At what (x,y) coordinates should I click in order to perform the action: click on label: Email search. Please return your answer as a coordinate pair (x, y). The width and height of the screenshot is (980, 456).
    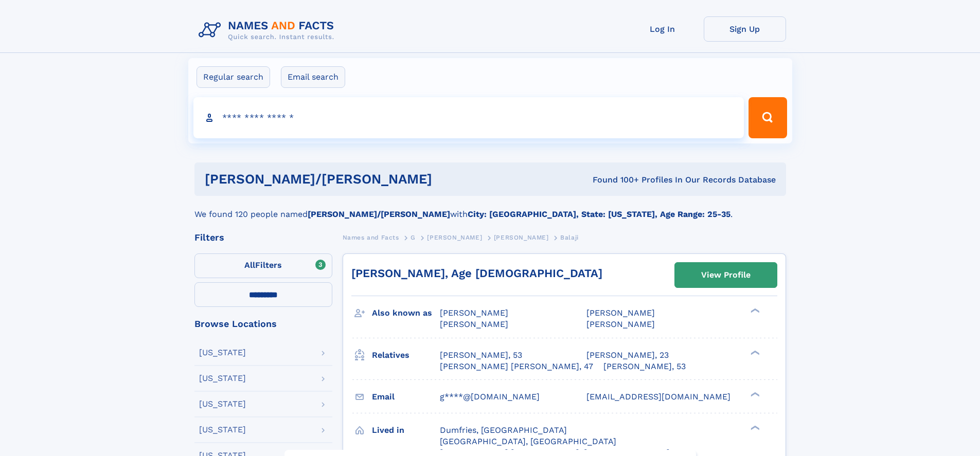
    Looking at the image, I should click on (313, 77).